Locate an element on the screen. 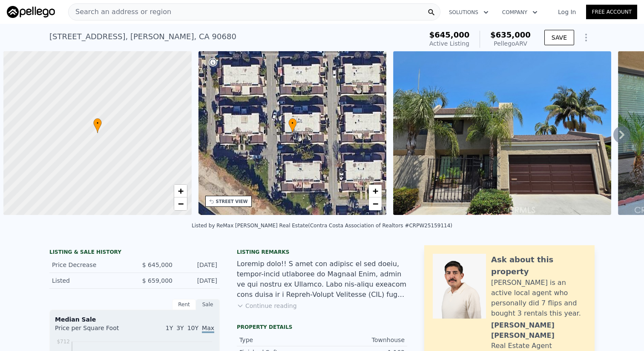  img: Pellego is located at coordinates (31, 12).